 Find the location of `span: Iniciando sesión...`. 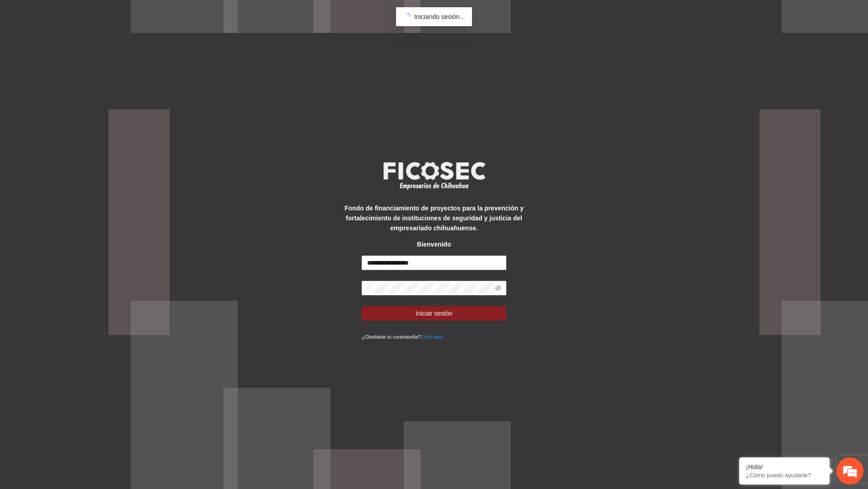

span: Iniciando sesión... is located at coordinates (439, 16).